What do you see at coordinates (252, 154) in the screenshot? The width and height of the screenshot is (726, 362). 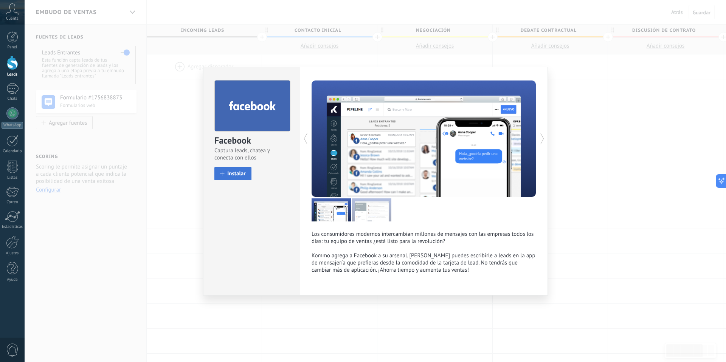 I see `span: Captura leads, chatea y conecta con ellos` at bounding box center [252, 154].